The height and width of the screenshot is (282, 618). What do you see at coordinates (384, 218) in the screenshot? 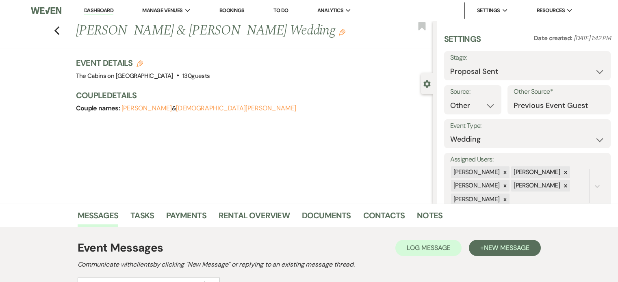
I see `a: Contacts` at bounding box center [384, 218].